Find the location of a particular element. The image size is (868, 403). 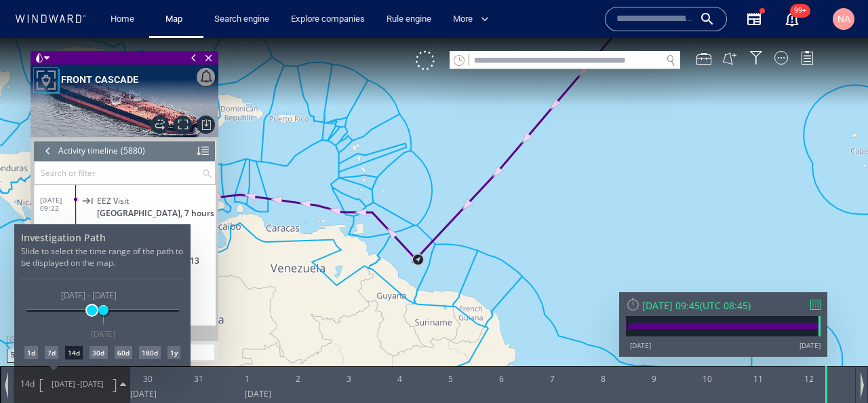

button: NA is located at coordinates (844, 19).